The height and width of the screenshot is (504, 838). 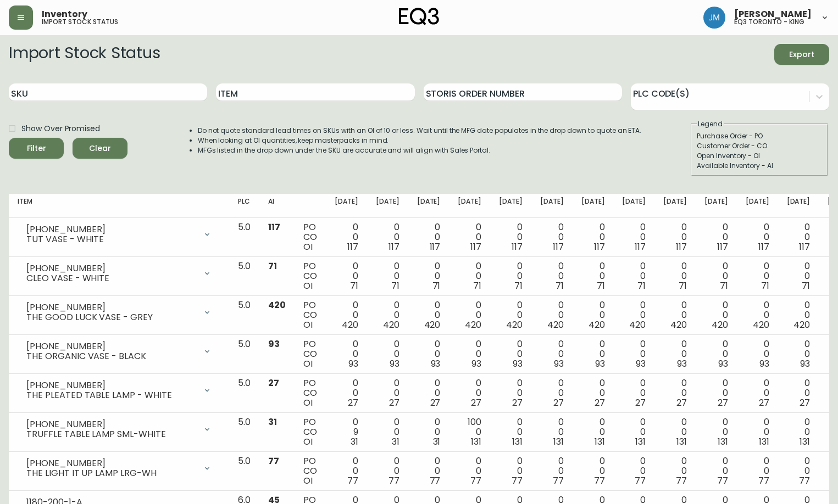 I want to click on button: Export, so click(x=802, y=54).